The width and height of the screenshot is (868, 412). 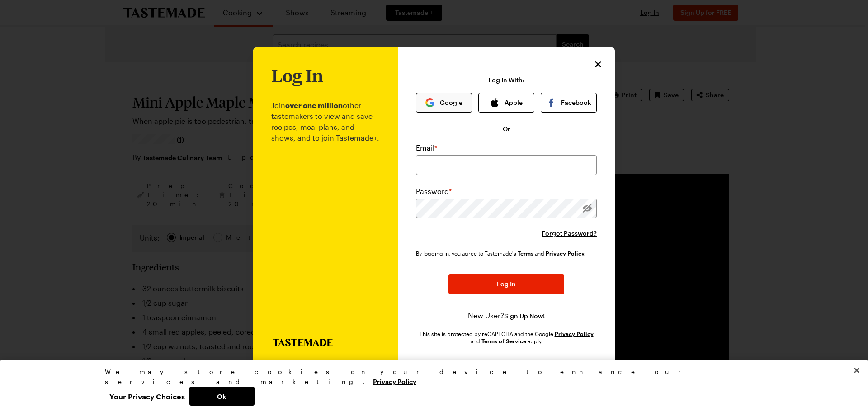 I want to click on h1: Log In, so click(x=297, y=76).